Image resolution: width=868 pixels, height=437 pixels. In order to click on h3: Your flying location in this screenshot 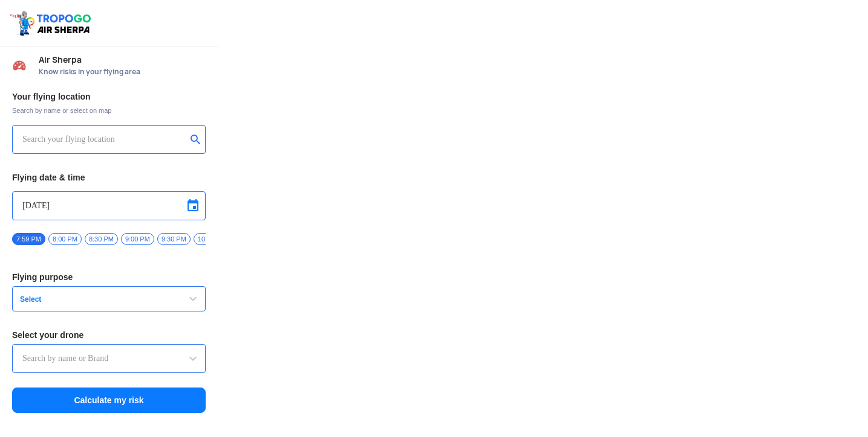, I will do `click(109, 97)`.